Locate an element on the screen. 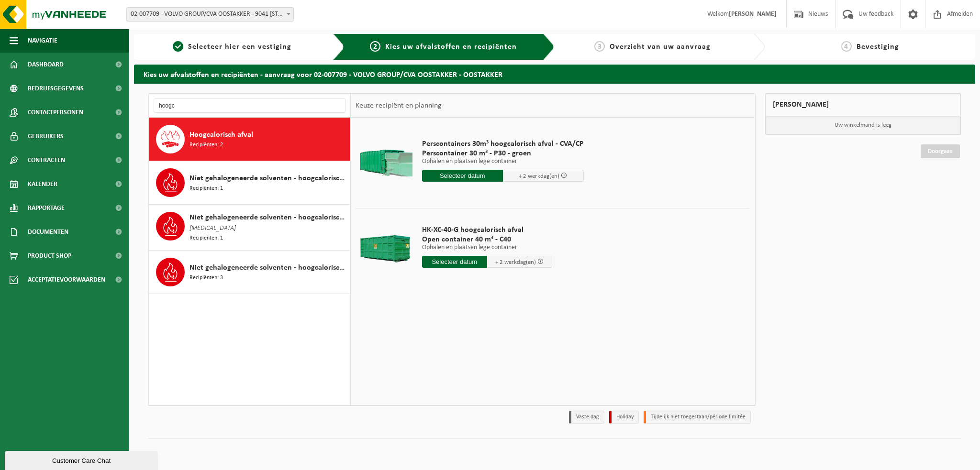  span: Niet gehalogeneerde solventen - hoogcalorisch in IBC is located at coordinates (268, 218).